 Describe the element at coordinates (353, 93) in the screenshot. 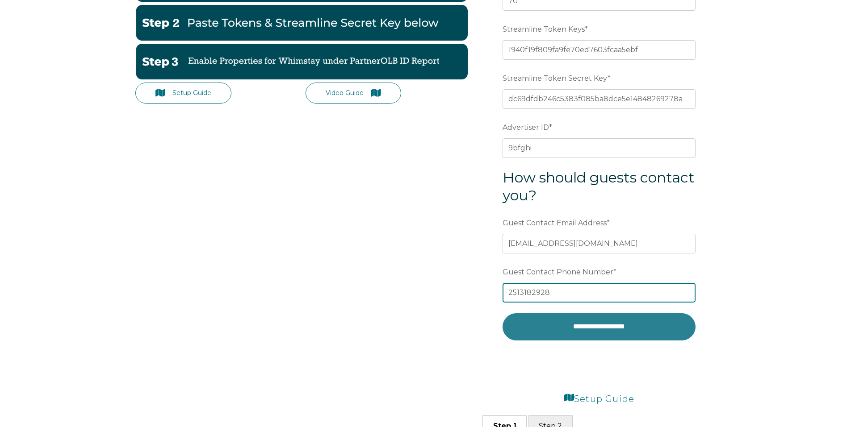

I see `a: Video Guide` at that location.